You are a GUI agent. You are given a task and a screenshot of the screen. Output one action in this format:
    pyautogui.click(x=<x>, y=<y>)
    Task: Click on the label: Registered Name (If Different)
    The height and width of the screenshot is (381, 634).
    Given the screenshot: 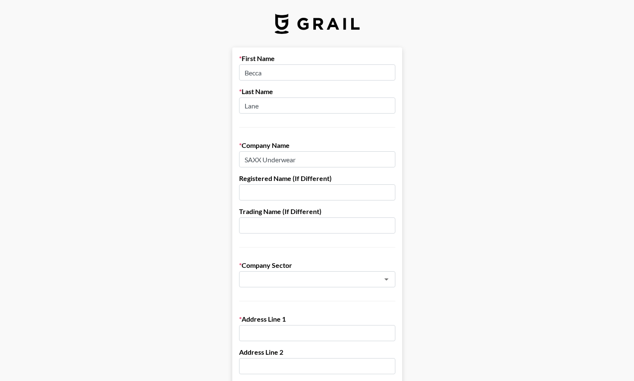 What is the action you would take?
    pyautogui.click(x=317, y=179)
    